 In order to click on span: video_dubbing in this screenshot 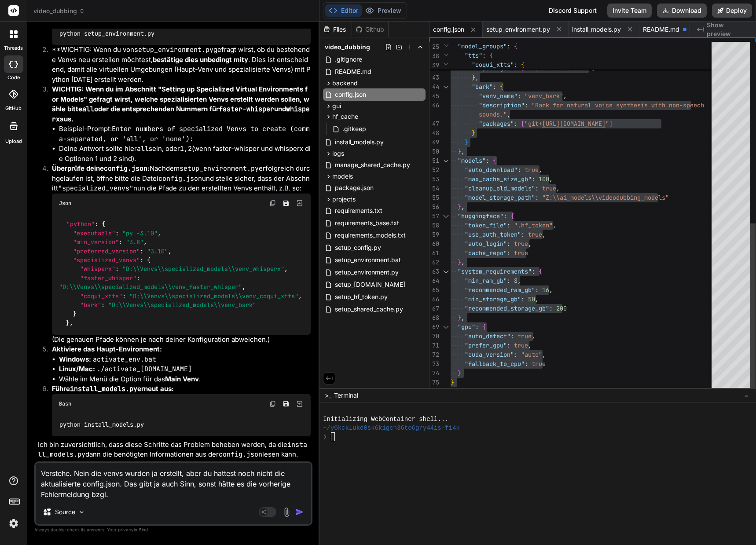, I will do `click(59, 11)`.